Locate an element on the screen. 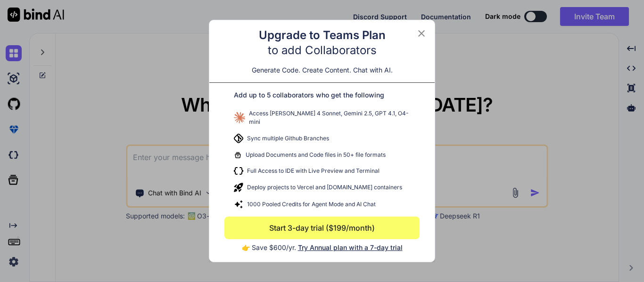 The height and width of the screenshot is (282, 644). button: Start 3-day trial ($199/month) is located at coordinates (322, 228).